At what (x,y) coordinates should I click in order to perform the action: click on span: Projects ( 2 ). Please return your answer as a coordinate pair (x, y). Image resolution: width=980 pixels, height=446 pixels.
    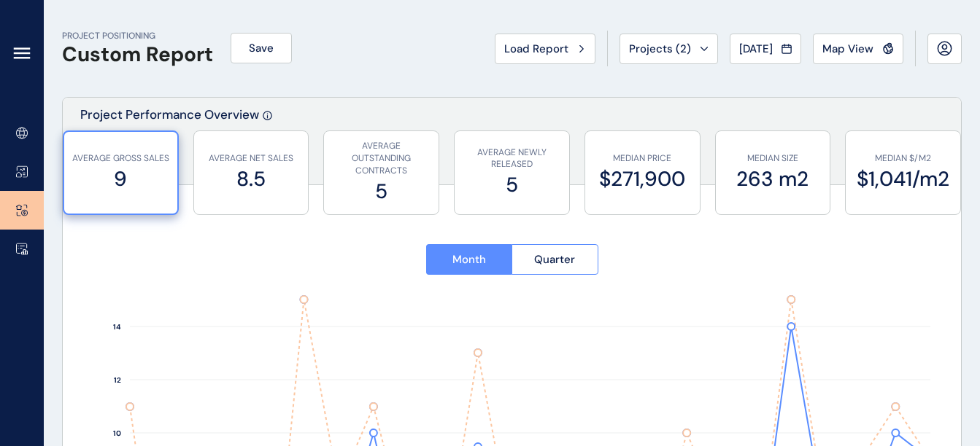
    Looking at the image, I should click on (660, 49).